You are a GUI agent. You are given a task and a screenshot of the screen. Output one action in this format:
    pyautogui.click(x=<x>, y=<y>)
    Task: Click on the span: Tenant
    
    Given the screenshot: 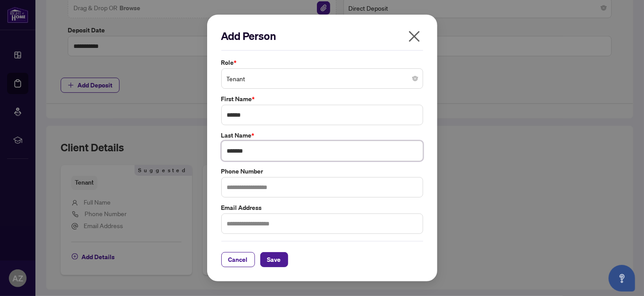 What is the action you would take?
    pyautogui.click(x=323, y=78)
    